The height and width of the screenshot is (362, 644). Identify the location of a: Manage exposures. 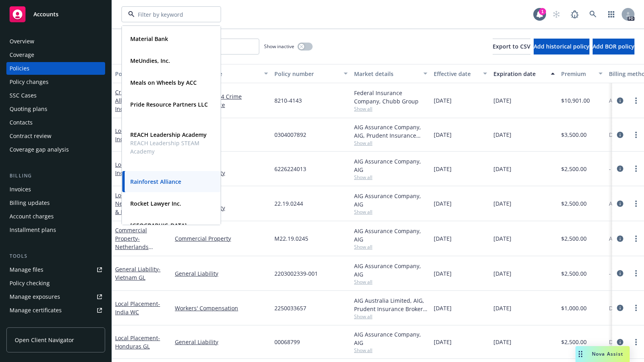
(56, 297).